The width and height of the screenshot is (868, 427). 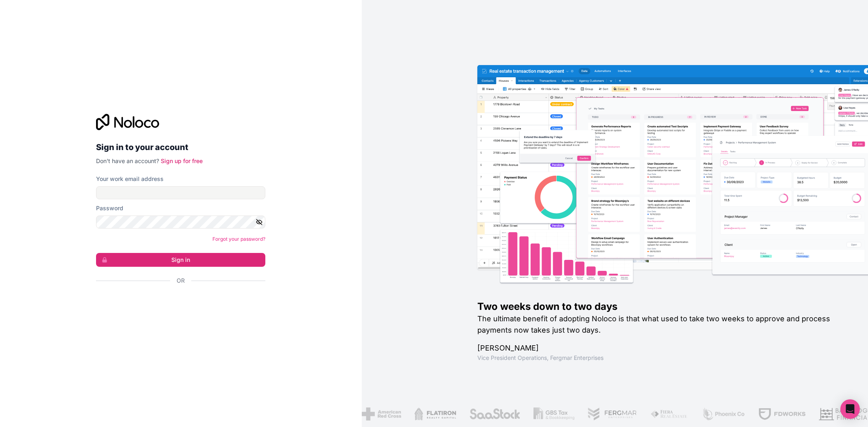 What do you see at coordinates (181, 222) in the screenshot?
I see `input: Password` at bounding box center [181, 222].